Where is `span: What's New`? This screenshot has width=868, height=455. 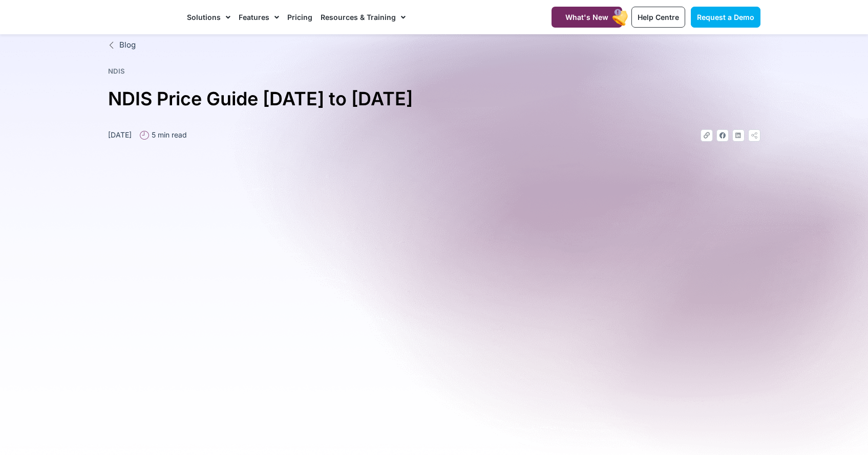 span: What's New is located at coordinates (587, 17).